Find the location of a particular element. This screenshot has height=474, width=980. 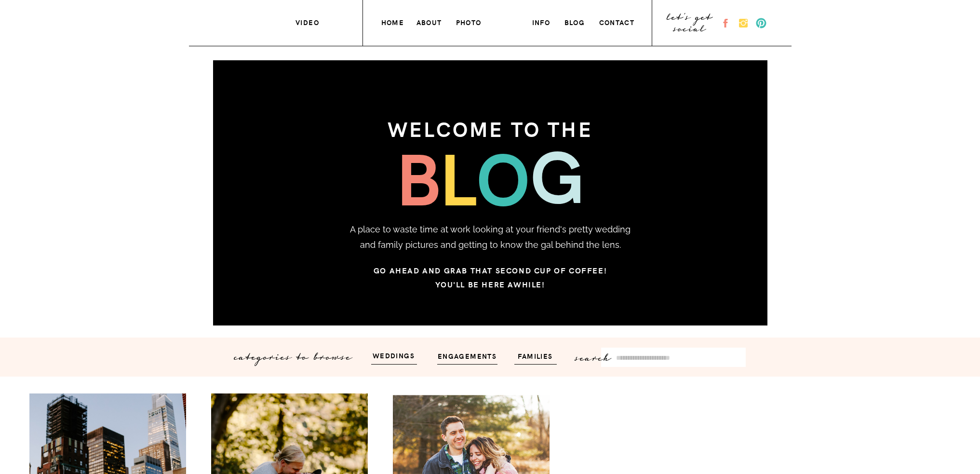

a: weddings is located at coordinates (394, 355).